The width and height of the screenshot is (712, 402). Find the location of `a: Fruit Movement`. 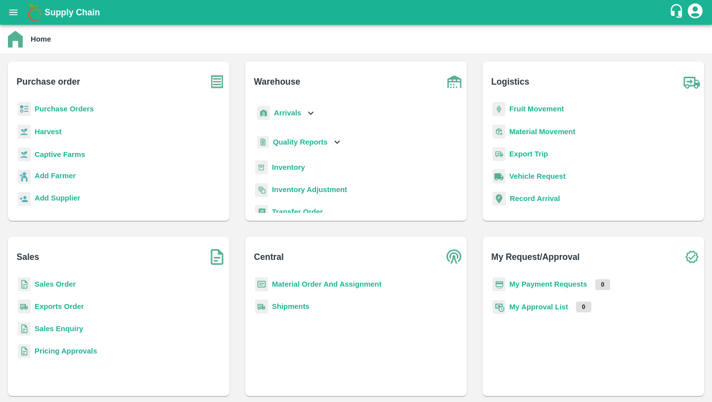

a: Fruit Movement is located at coordinates (537, 109).